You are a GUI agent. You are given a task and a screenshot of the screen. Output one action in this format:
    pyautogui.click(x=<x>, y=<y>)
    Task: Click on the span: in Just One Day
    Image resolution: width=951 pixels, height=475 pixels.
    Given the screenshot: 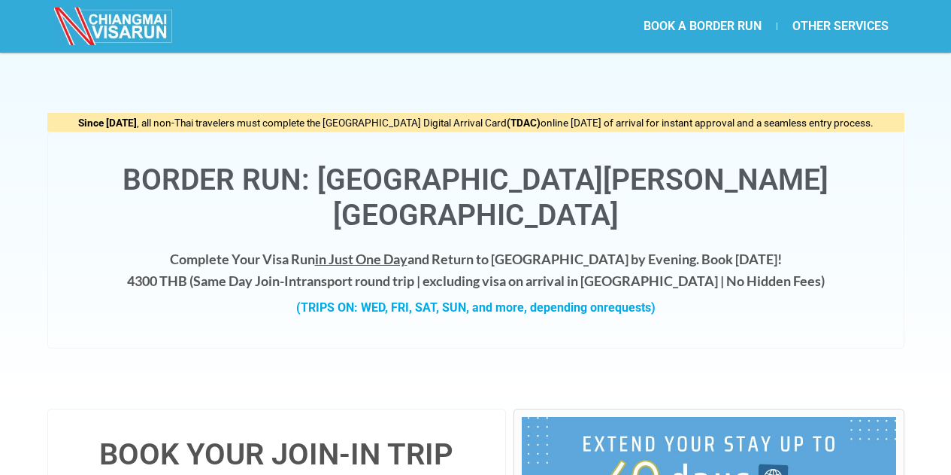 What is the action you would take?
    pyautogui.click(x=361, y=259)
    